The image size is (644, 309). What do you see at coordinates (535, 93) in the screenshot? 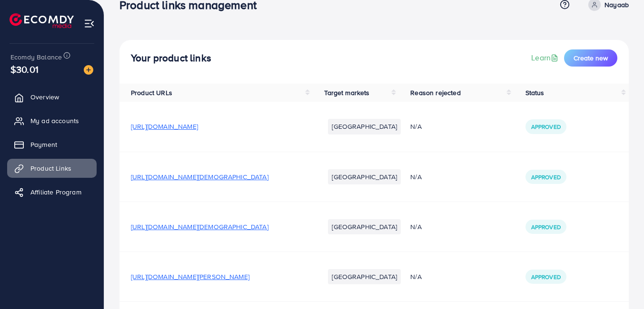
I see `span: Status` at bounding box center [535, 93].